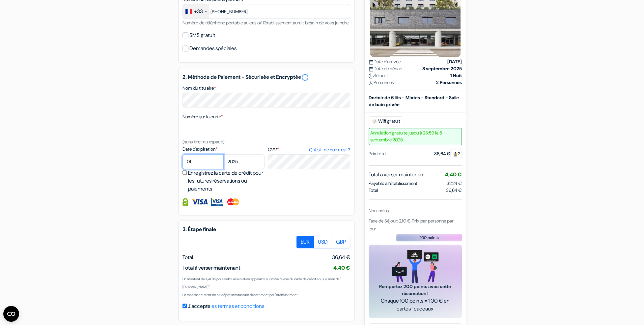 This screenshot has width=644, height=325. What do you see at coordinates (455, 154) in the screenshot?
I see `img: guest.svg` at bounding box center [455, 154].